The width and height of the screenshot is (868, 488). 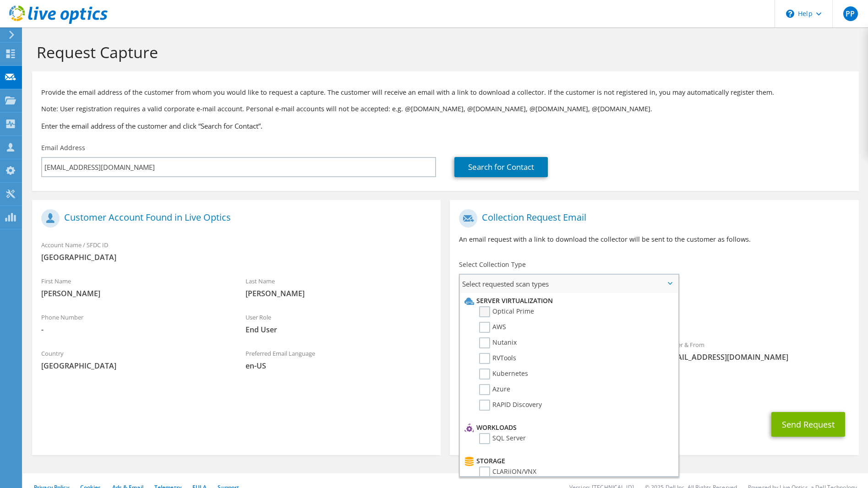 I want to click on div: To, so click(x=552, y=350).